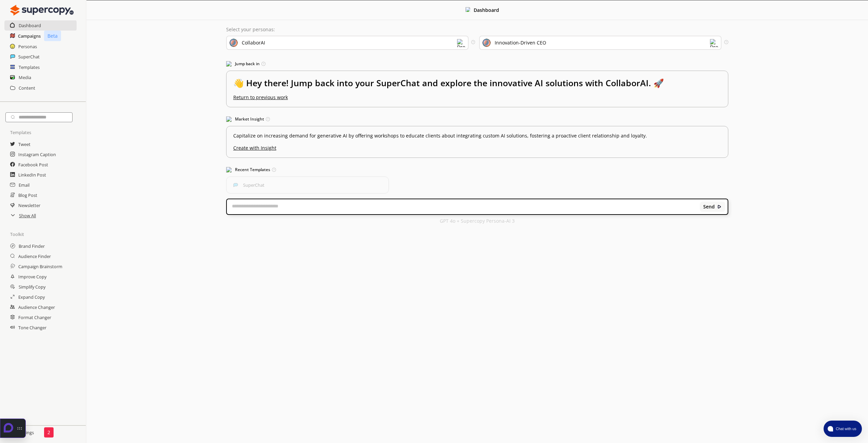 The height and width of the screenshot is (443, 868). What do you see at coordinates (37, 155) in the screenshot?
I see `a: Instagram Caption` at bounding box center [37, 155].